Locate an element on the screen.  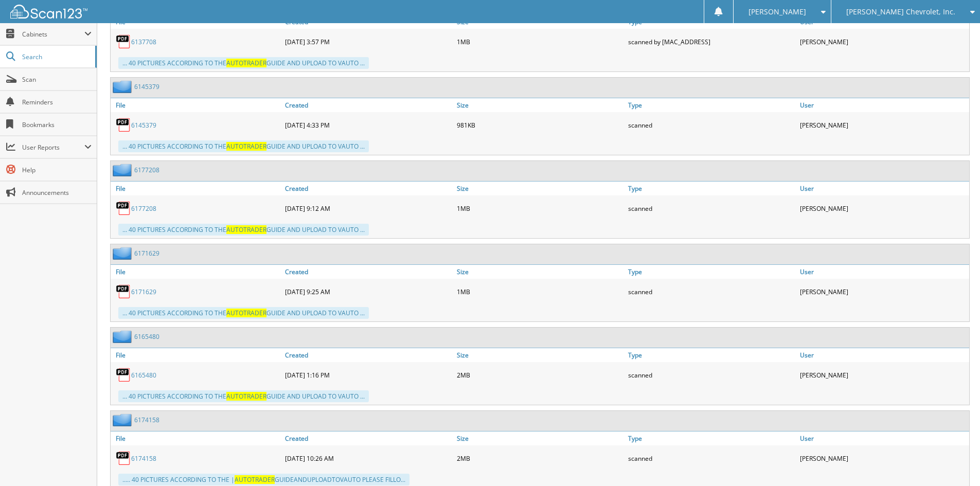
span: Cabinets is located at coordinates (53, 34).